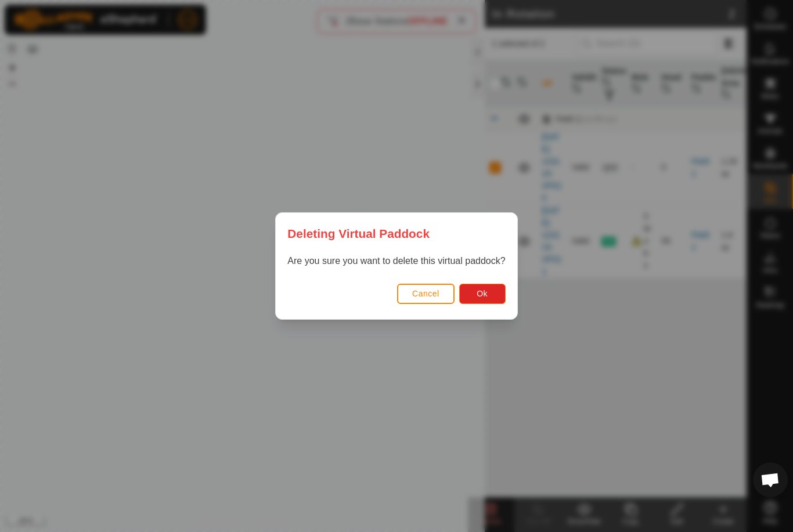 This screenshot has height=532, width=793. Describe the element at coordinates (482, 294) in the screenshot. I see `button: Ok` at that location.